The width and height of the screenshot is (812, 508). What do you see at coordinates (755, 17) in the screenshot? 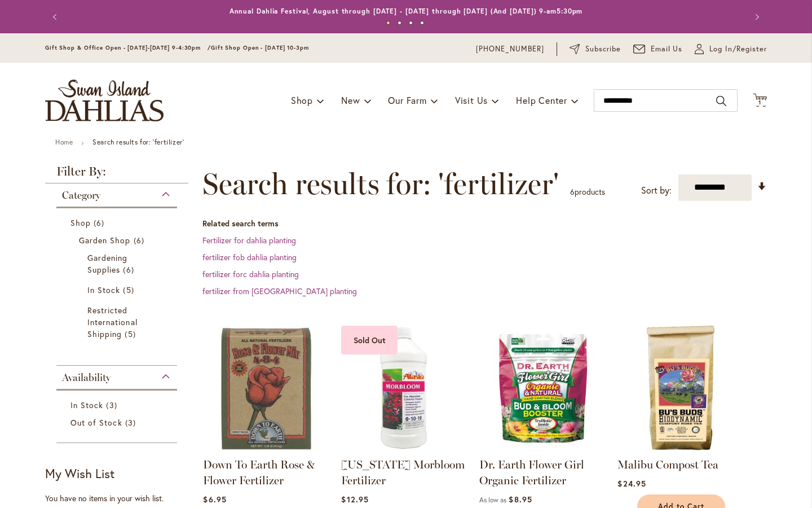
I see `button: Next` at bounding box center [755, 17].